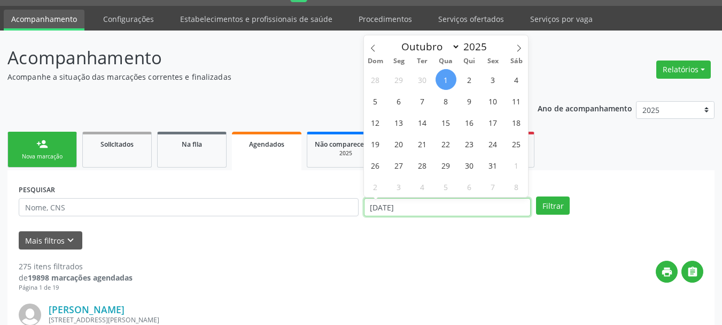 This screenshot has height=325, width=722. I want to click on span: Outubro 27, 2025, so click(399, 165).